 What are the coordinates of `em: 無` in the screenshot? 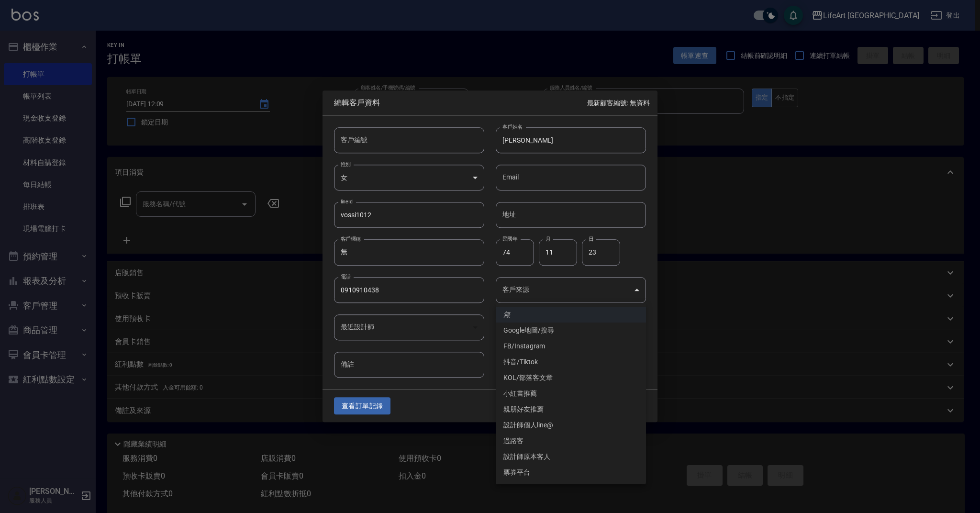 It's located at (506, 315).